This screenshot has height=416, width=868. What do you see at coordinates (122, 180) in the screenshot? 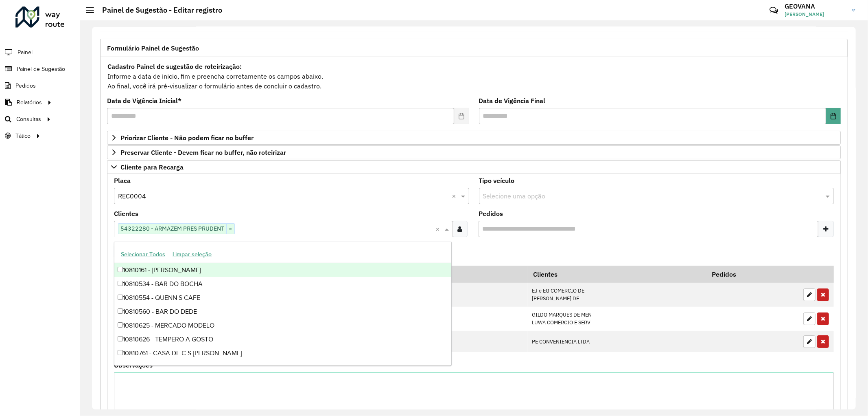
I see `label: Placa` at bounding box center [122, 180].